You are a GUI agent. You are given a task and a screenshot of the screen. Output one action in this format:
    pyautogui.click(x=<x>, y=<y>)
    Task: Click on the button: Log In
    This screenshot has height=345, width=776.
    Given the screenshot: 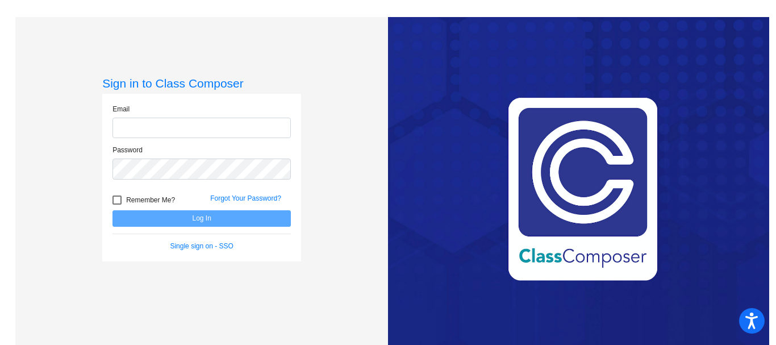 What is the action you would take?
    pyautogui.click(x=202, y=218)
    